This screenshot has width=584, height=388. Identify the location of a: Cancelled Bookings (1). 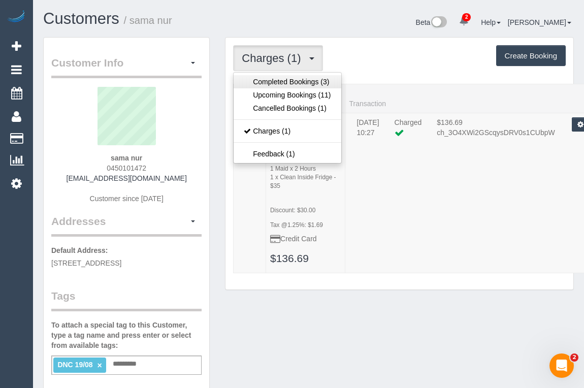
(287, 108).